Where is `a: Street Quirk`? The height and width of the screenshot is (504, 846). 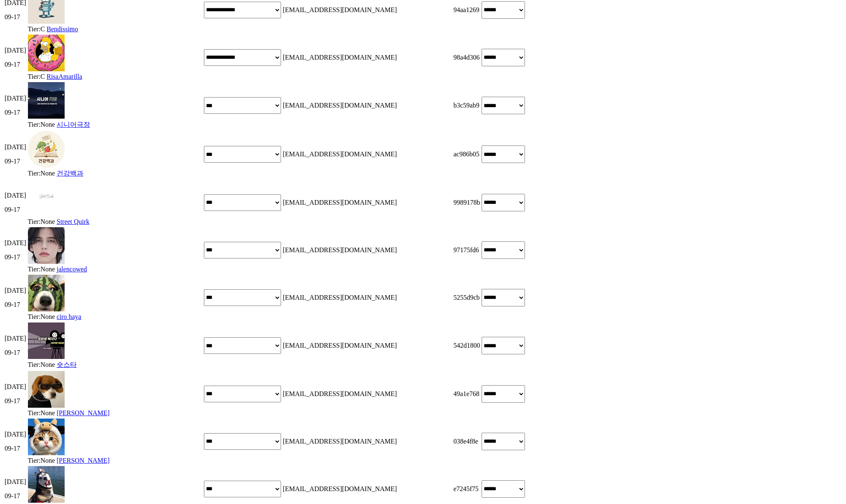 a: Street Quirk is located at coordinates (73, 221).